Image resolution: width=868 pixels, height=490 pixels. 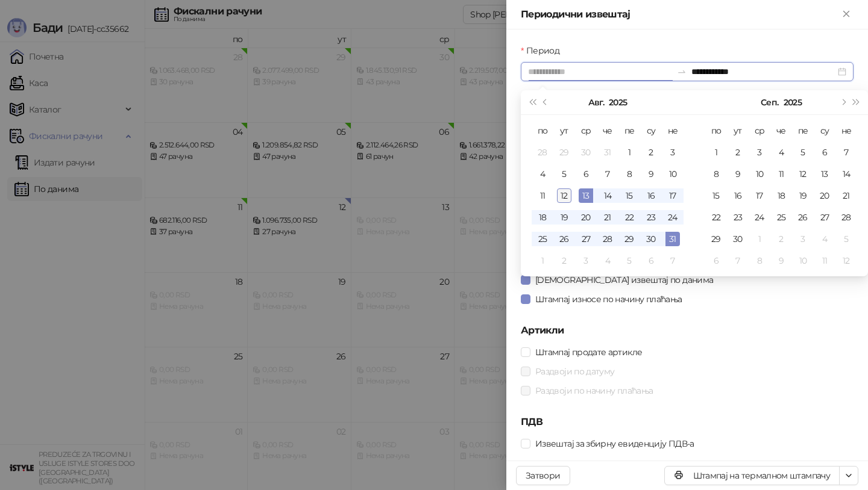 What do you see at coordinates (564, 261) in the screenshot?
I see `div: 2` at bounding box center [564, 261].